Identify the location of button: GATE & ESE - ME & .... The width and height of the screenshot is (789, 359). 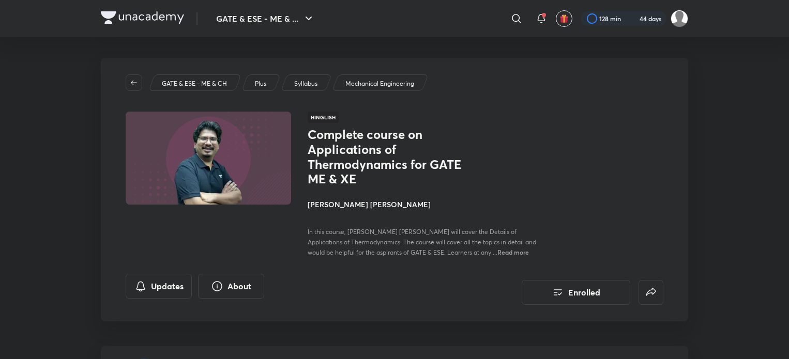
(265, 19).